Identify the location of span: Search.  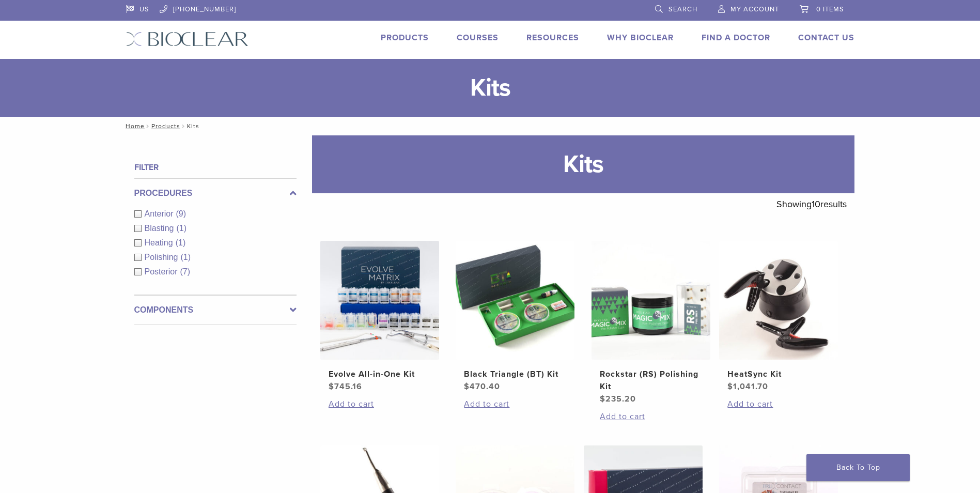
(683, 10).